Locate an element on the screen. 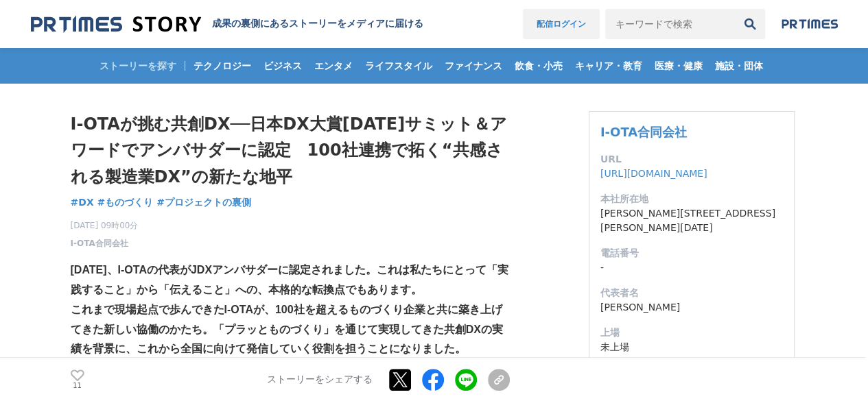  a: 施設・団体 is located at coordinates (740, 66).